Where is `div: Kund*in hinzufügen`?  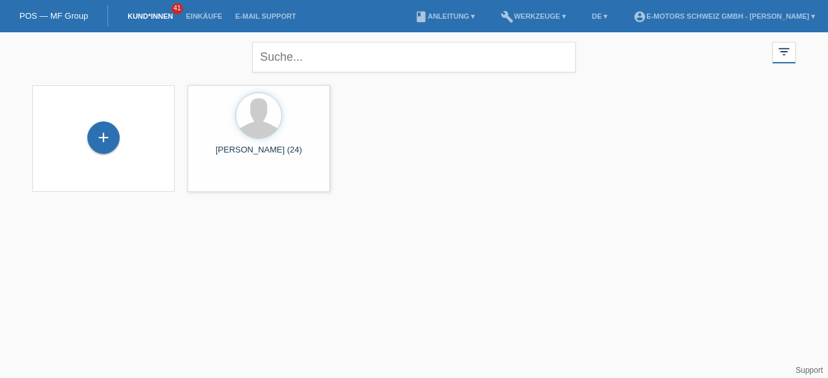 div: Kund*in hinzufügen is located at coordinates (104, 138).